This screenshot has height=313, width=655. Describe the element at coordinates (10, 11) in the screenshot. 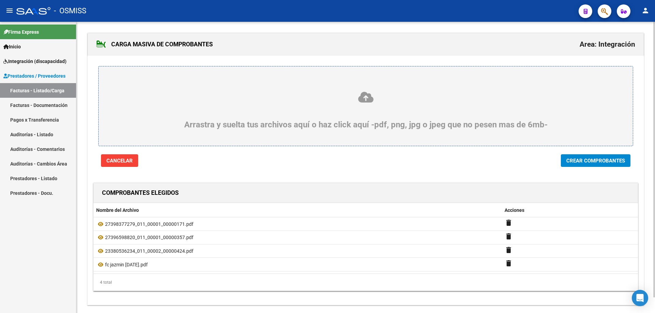

I see `mat-icon: menu` at that location.